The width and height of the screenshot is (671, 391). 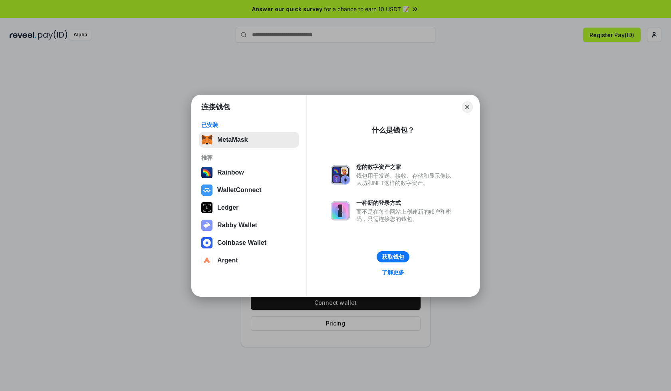 What do you see at coordinates (249, 125) in the screenshot?
I see `div: 已安装` at bounding box center [249, 125].